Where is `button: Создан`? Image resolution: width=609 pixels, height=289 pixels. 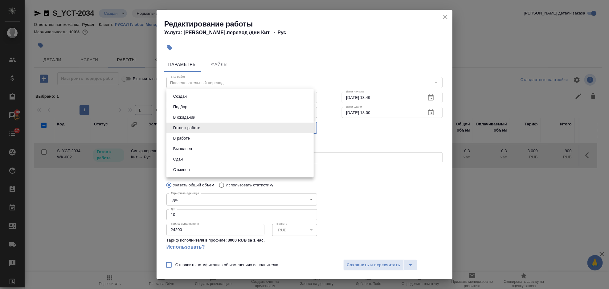
button: Создан is located at coordinates (180, 97).